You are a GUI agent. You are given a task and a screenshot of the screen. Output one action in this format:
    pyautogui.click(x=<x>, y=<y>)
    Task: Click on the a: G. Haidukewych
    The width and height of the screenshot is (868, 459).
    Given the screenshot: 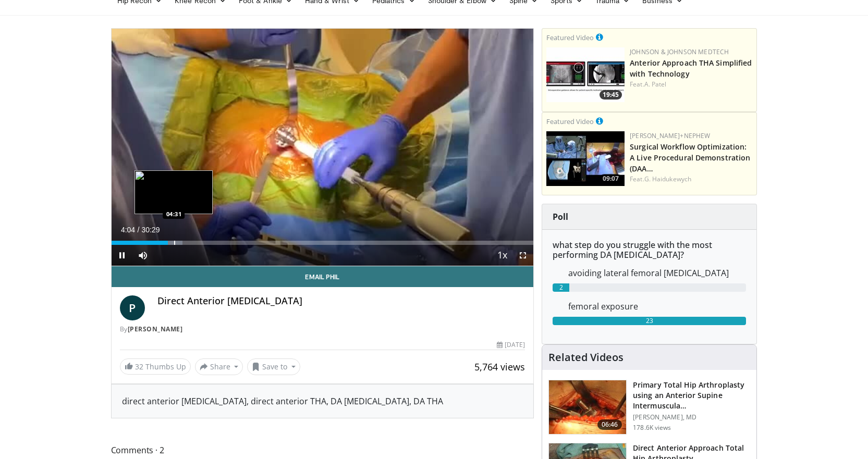 What is the action you would take?
    pyautogui.click(x=668, y=178)
    